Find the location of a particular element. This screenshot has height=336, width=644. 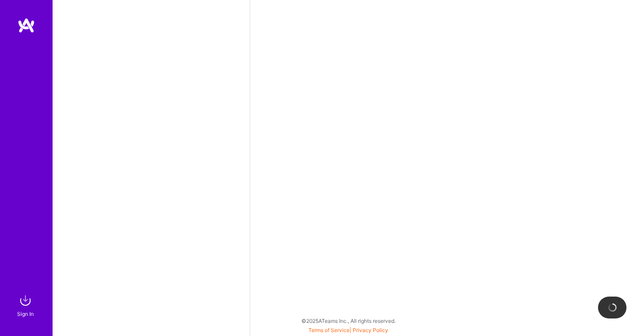

img: sign in is located at coordinates (25, 300).